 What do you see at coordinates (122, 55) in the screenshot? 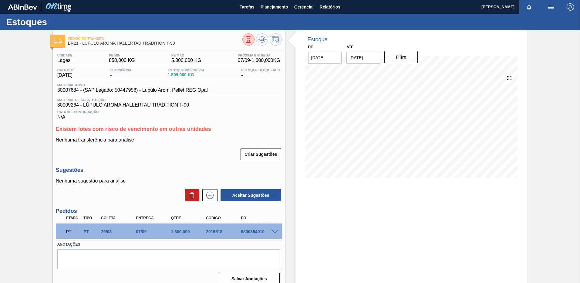
I see `span: PE MIN` at bounding box center [122, 55].